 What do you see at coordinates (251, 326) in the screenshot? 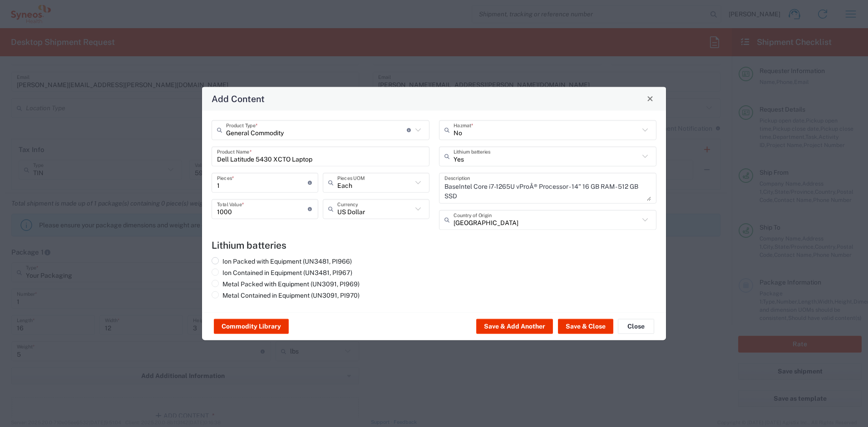
I see `button: Commodity Library` at bounding box center [251, 326].